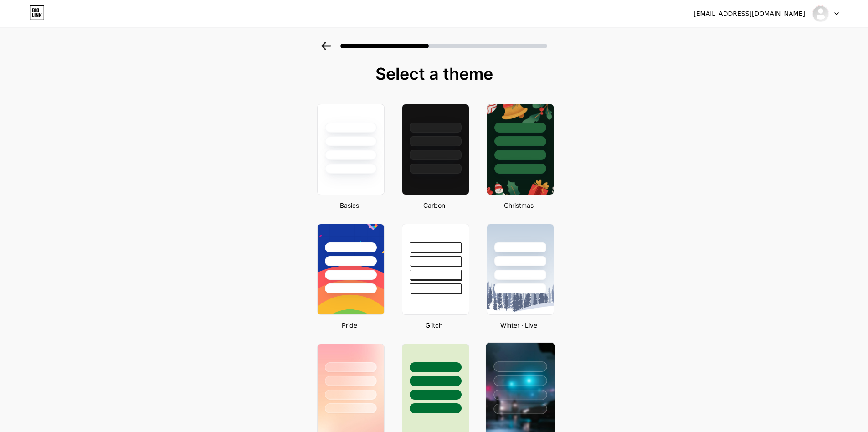 Image resolution: width=868 pixels, height=432 pixels. What do you see at coordinates (434, 205) in the screenshot?
I see `div: Carbon` at bounding box center [434, 205].